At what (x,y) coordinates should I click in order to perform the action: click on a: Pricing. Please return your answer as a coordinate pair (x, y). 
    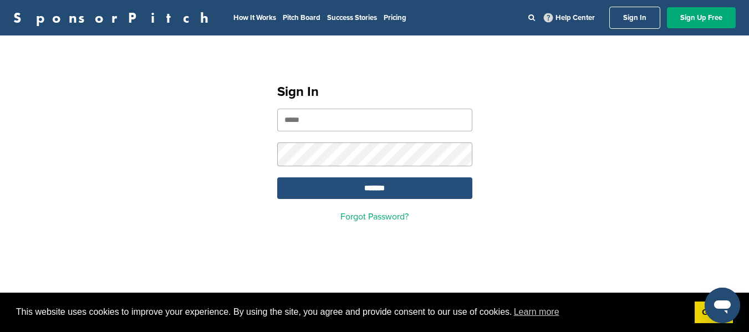
    Looking at the image, I should click on (395, 18).